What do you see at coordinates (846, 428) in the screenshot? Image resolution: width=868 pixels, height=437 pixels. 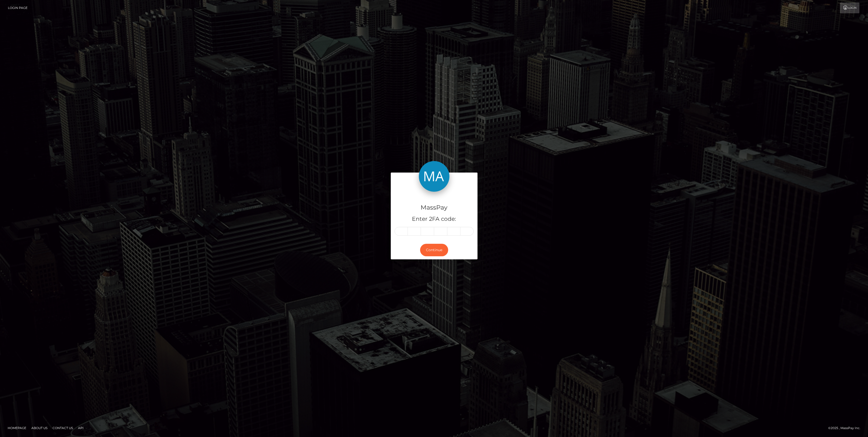 I see `div: © 2025 , MassPay Inc.` at bounding box center [846, 428].